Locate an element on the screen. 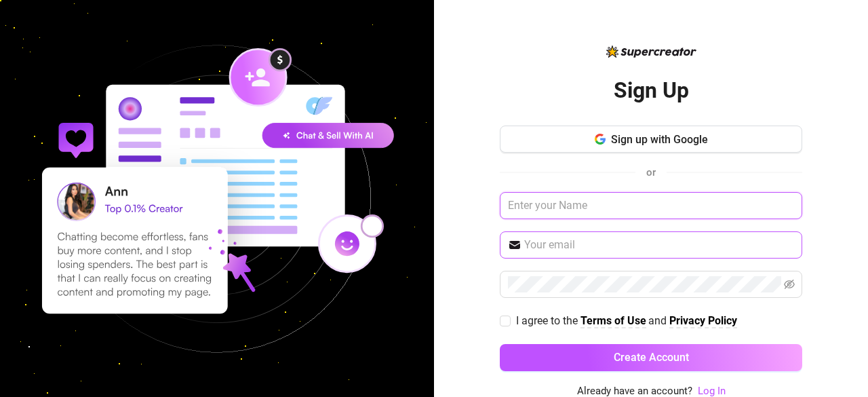 This screenshot has height=397, width=868. h2: Sign Up is located at coordinates (650, 90).